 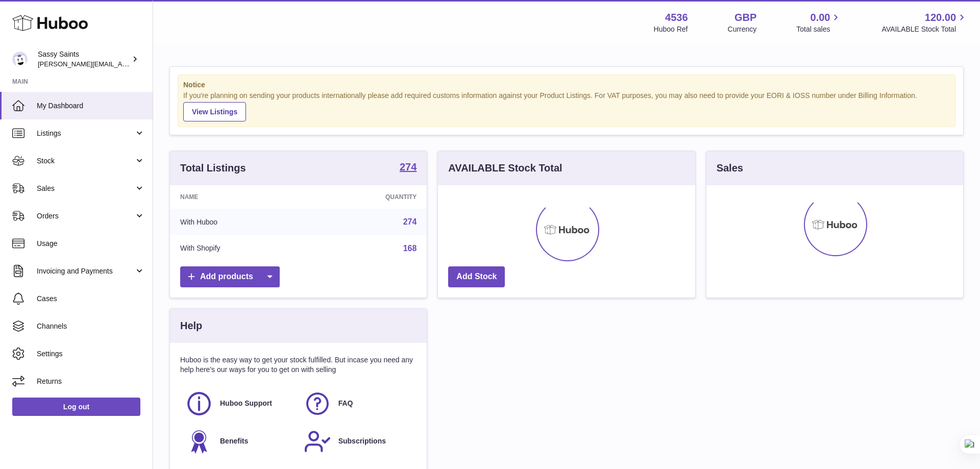 I want to click on div: If you're planning on sending your products internationally please add required customs informati..., so click(x=567, y=106).